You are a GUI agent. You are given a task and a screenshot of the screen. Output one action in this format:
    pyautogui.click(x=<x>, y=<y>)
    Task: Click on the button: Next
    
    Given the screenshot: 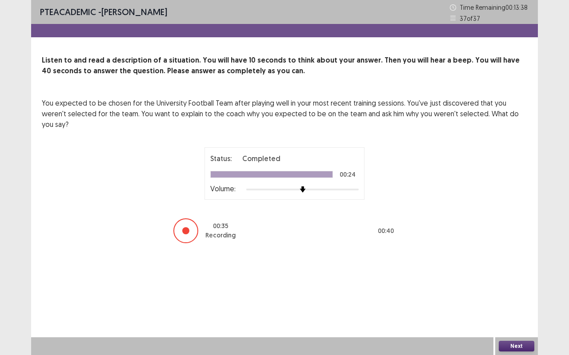 What is the action you would take?
    pyautogui.click(x=516, y=347)
    